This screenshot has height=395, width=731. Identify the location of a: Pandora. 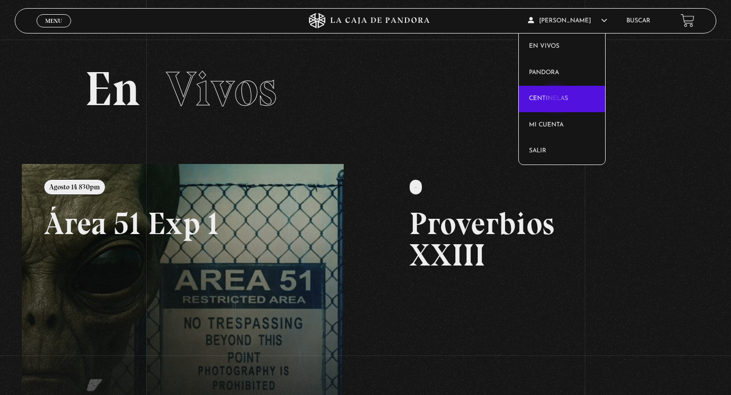
(562, 73).